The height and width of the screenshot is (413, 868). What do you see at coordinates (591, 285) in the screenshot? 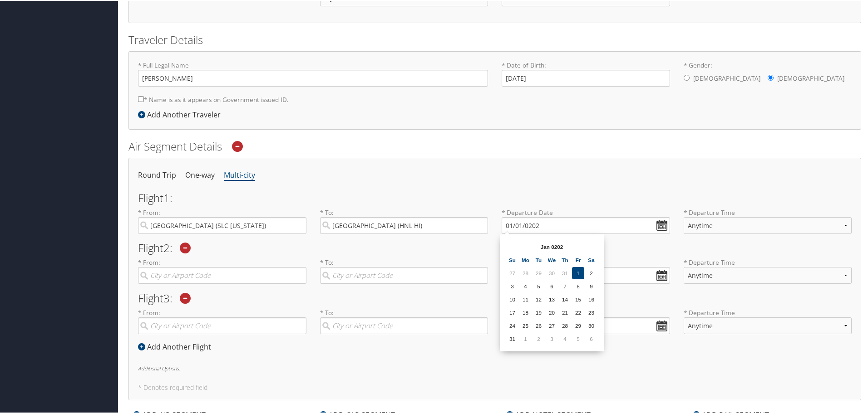
I see `td: 9` at bounding box center [591, 285].